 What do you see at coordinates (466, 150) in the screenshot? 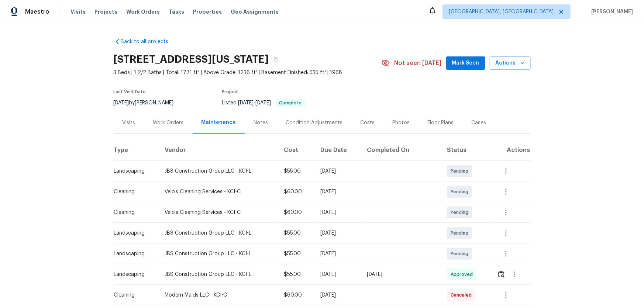
I see `th: Status` at bounding box center [466, 150].